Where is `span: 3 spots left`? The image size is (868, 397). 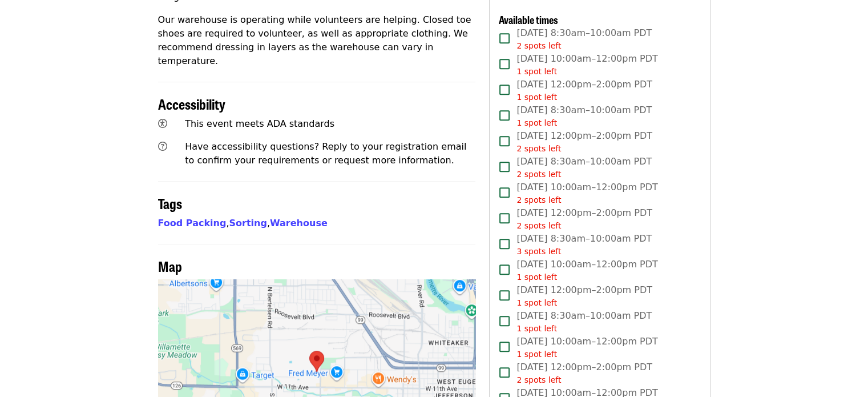 span: 3 spots left is located at coordinates (539, 251).